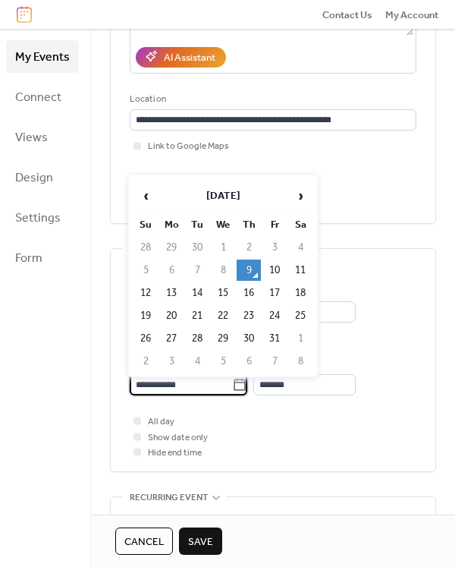 The height and width of the screenshot is (567, 455). Describe the element at coordinates (249, 225) in the screenshot. I see `th: Th` at that location.